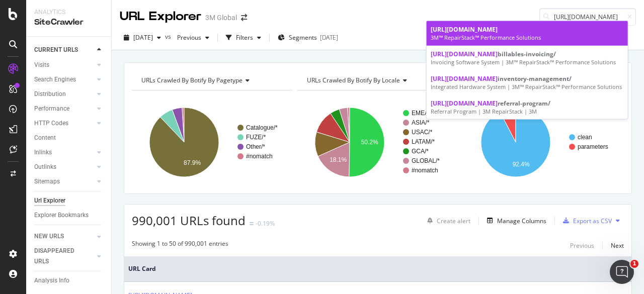 The height and width of the screenshot is (294, 644). Describe the element at coordinates (64, 80) in the screenshot. I see `a: Search Engines` at that location.